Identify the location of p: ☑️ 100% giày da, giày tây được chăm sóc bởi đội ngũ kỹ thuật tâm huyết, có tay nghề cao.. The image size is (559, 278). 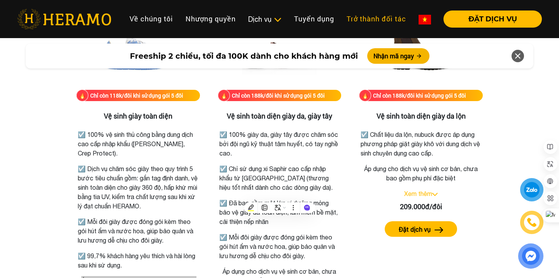
(280, 144).